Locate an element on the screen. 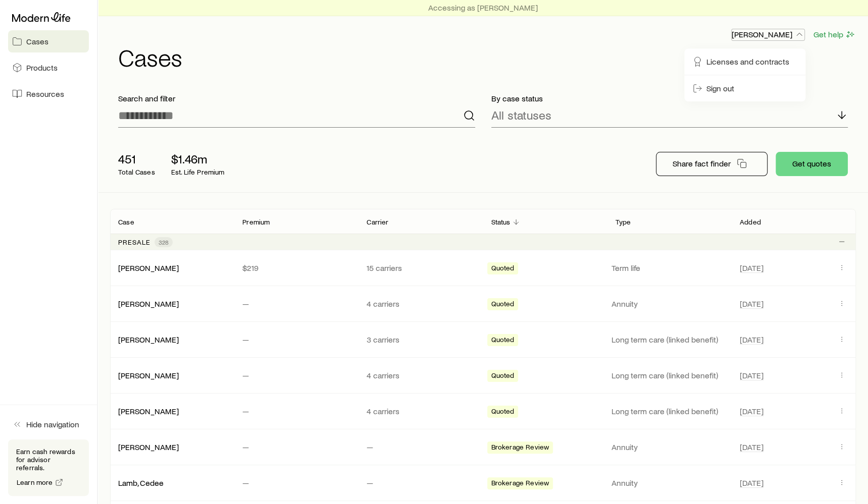 The width and height of the screenshot is (868, 504). a: Cases is located at coordinates (48, 41).